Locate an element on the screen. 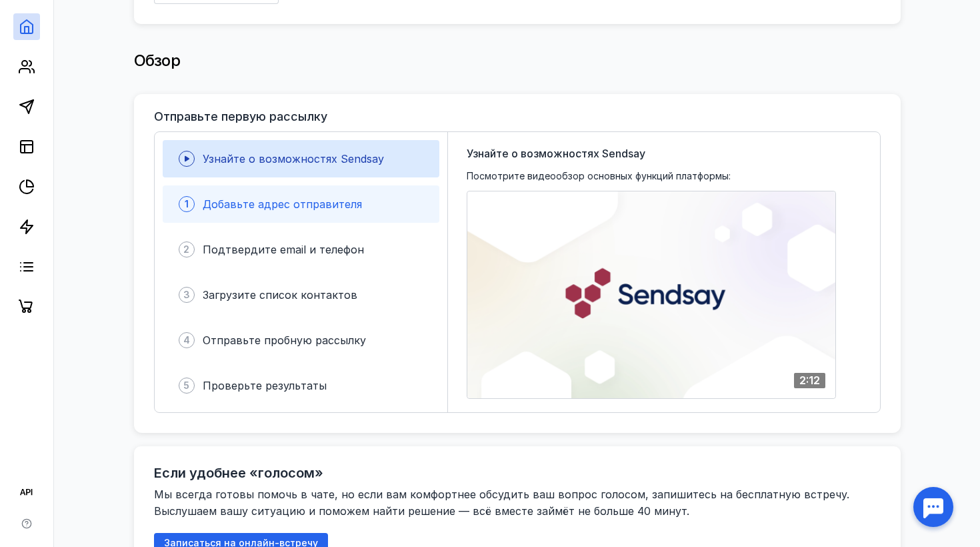 This screenshot has width=980, height=547. span: Отправьте пробную рассылку is located at coordinates (284, 340).